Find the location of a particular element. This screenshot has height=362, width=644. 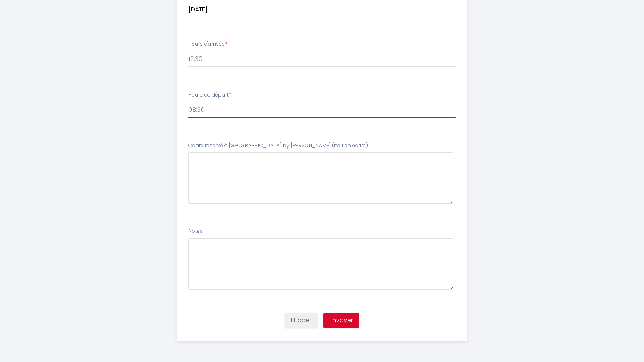

label: Heure de départ is located at coordinates (210, 95).